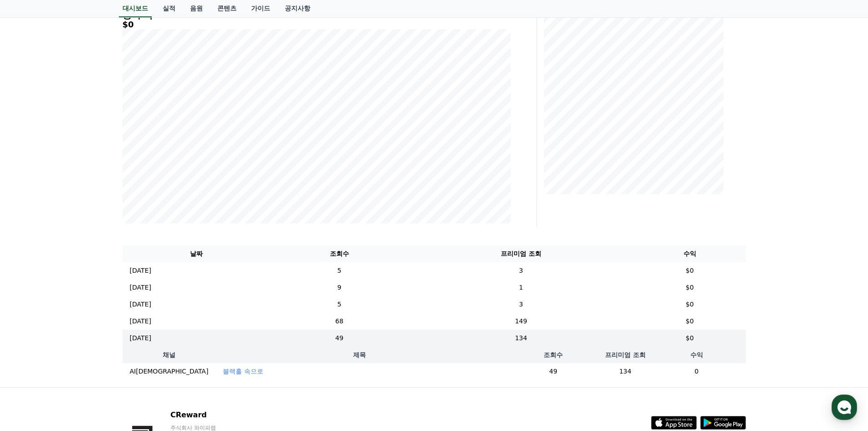 The height and width of the screenshot is (431, 868). I want to click on td: 1, so click(521, 287).